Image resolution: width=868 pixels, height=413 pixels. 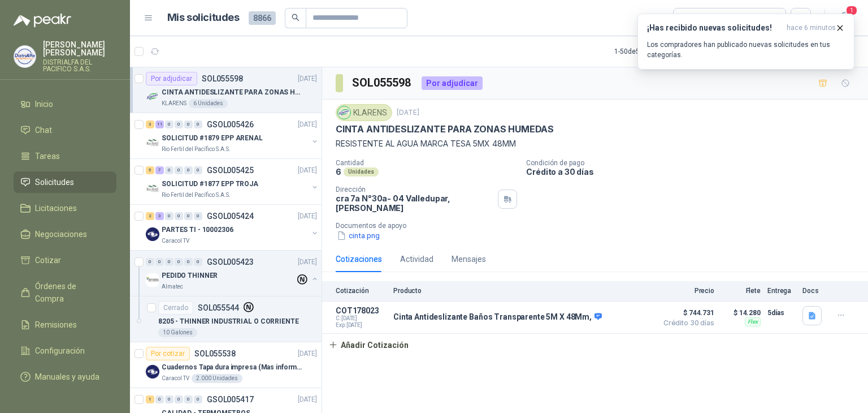 I want to click on a: Tareas, so click(x=65, y=156).